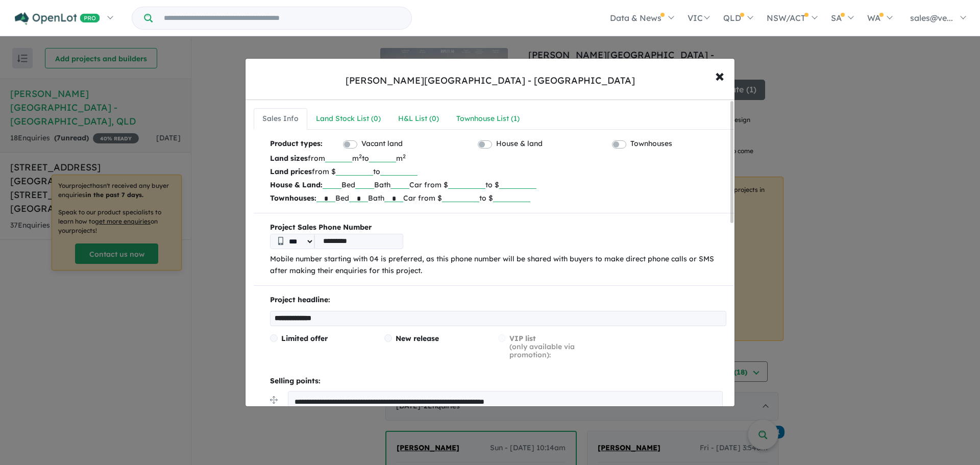 The image size is (980, 465). I want to click on label: Townhouses, so click(651, 144).